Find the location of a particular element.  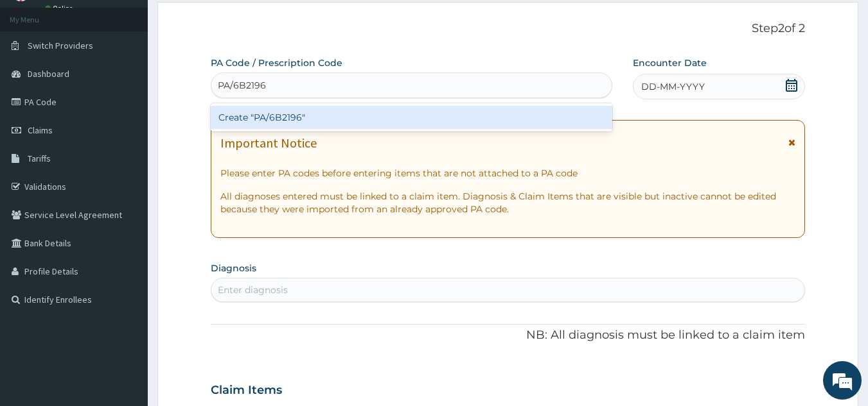

p: Please enter PA codes before entering items that are not attached to a PA code is located at coordinates (508, 173).